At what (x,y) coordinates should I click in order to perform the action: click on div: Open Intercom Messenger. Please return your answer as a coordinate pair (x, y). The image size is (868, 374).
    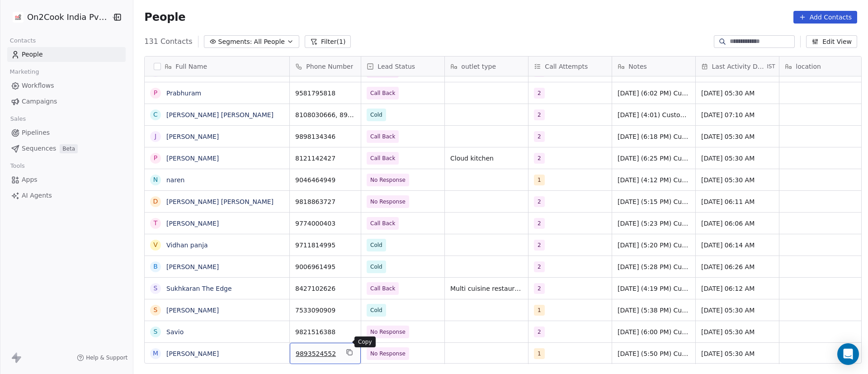
    Looking at the image, I should click on (848, 354).